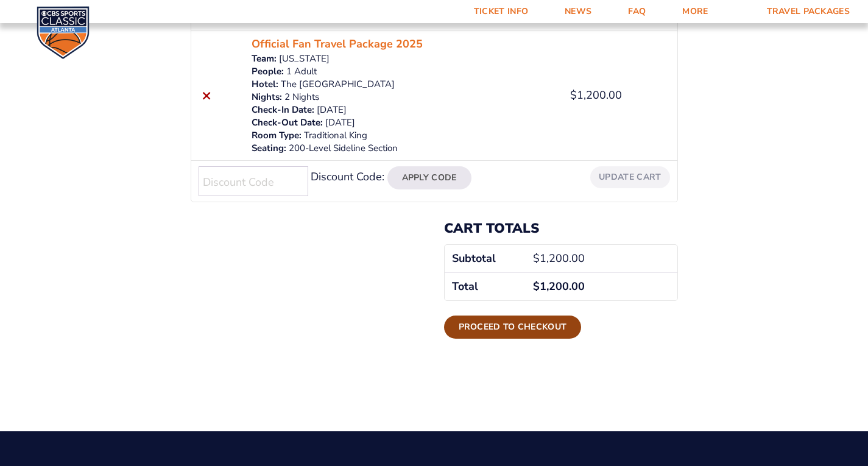 Image resolution: width=868 pixels, height=466 pixels. What do you see at coordinates (430, 178) in the screenshot?
I see `button: Apply Code` at bounding box center [430, 178].